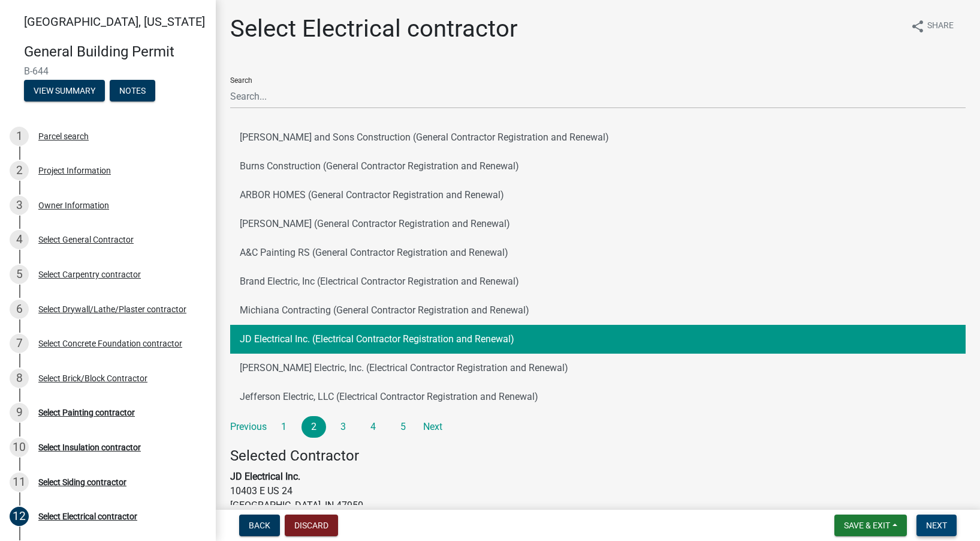 The image size is (980, 541). Describe the element at coordinates (917, 27) in the screenshot. I see `i: share` at that location.